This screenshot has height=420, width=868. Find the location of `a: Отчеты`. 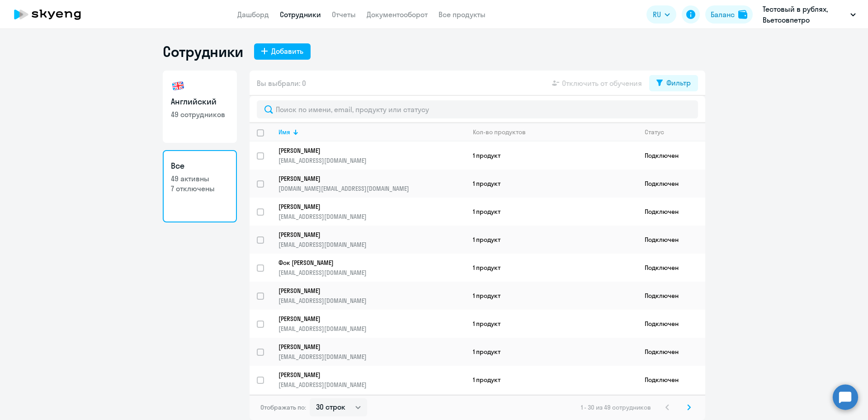

a: Отчеты is located at coordinates (343, 14).